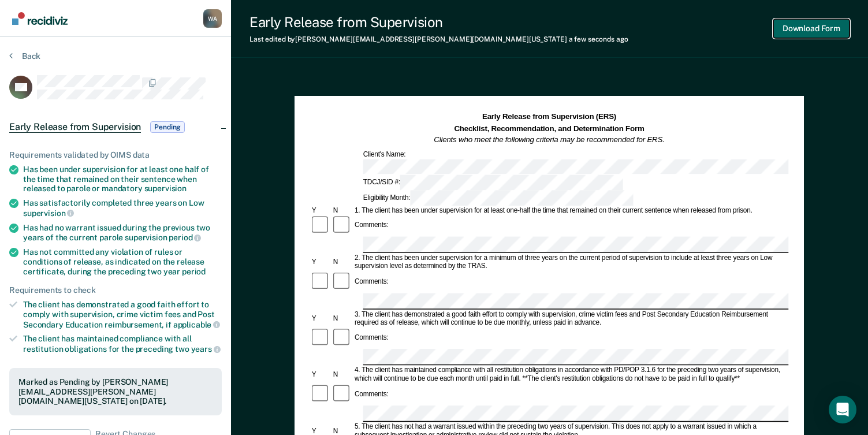 The width and height of the screenshot is (868, 435). Describe the element at coordinates (123, 232) in the screenshot. I see `div: Has had no warrant issued during the previous two years of the current parole supervision` at that location.